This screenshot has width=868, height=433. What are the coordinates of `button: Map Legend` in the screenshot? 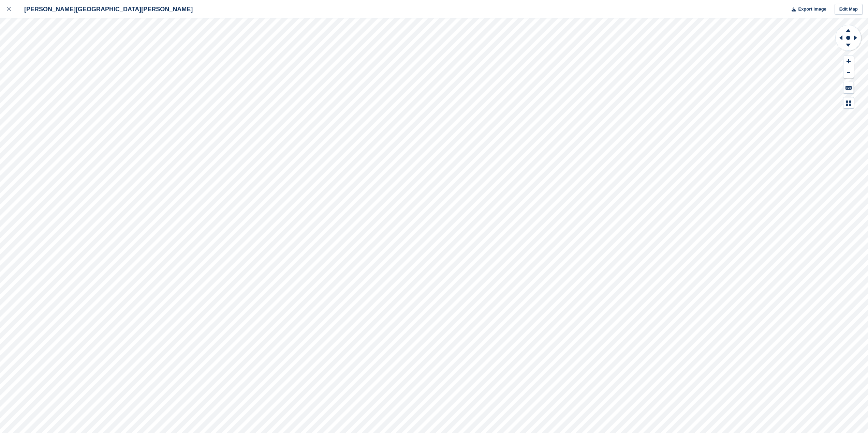 It's located at (848, 103).